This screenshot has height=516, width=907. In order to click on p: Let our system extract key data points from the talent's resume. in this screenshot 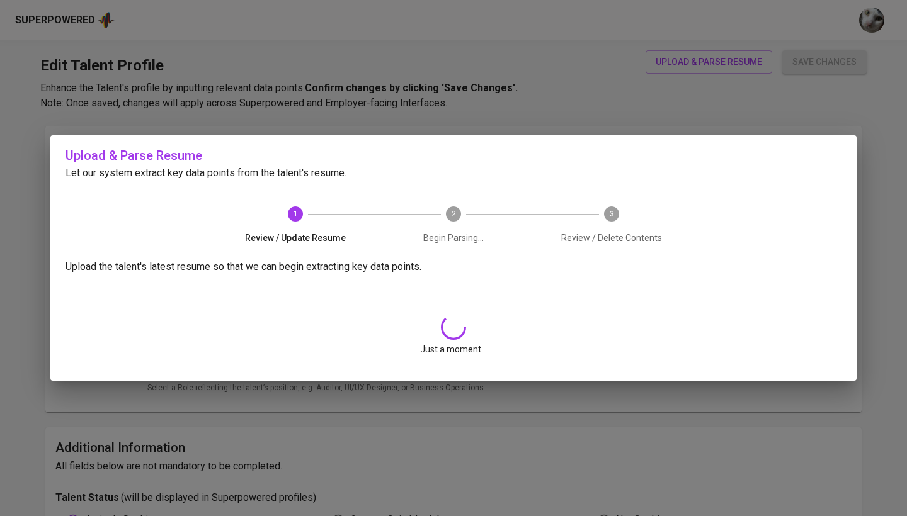, I will do `click(453, 173)`.